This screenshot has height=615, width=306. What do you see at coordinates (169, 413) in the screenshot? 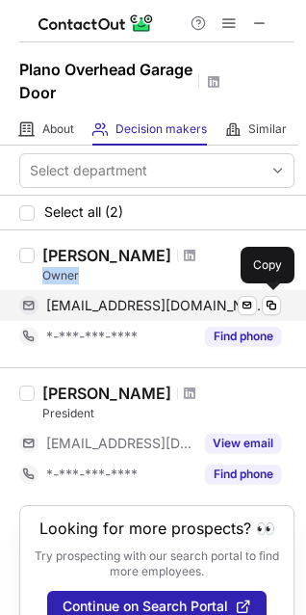
I see `div: President` at bounding box center [169, 413].